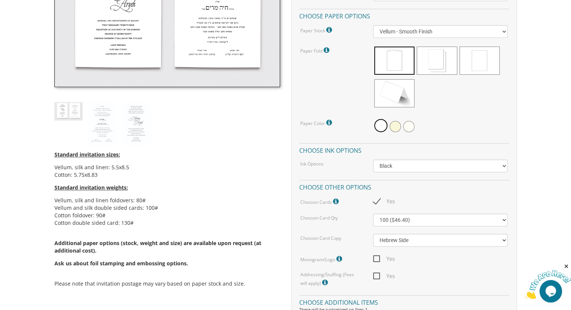  I want to click on span: Additional paper options (stock, weight and size) are available upon request (at additional cost)., so click(167, 254).